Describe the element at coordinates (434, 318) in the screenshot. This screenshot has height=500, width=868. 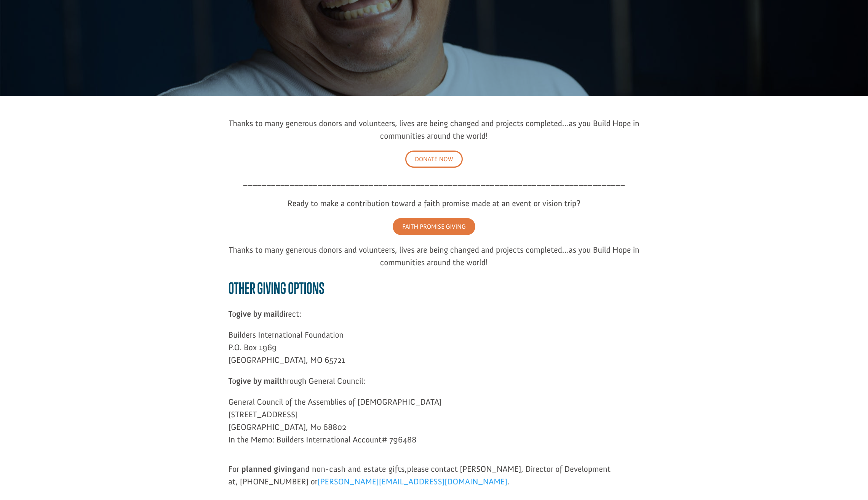
I see `p: To direct:` at that location.